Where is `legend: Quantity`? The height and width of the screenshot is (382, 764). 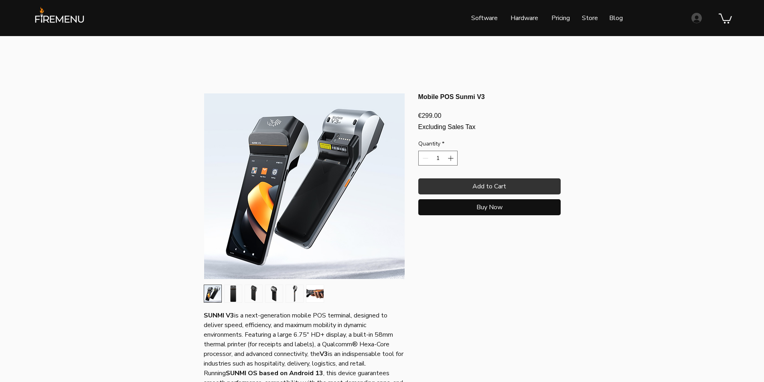
legend: Quantity is located at coordinates (431, 146).